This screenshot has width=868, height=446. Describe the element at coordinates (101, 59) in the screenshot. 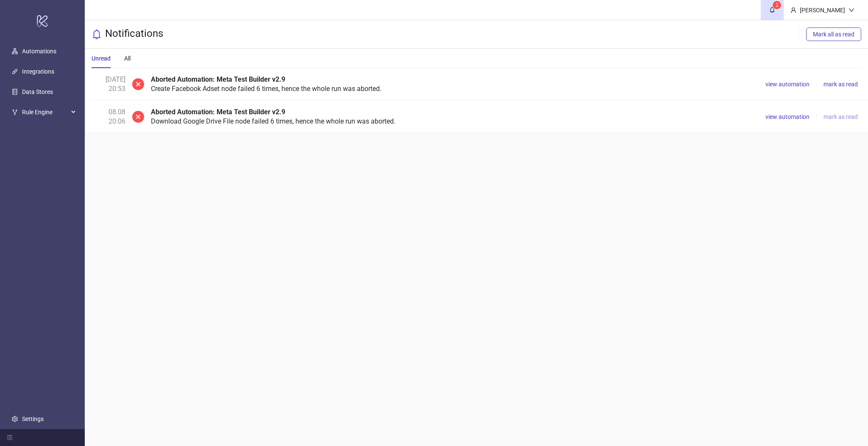

I see `div: Unread` at that location.